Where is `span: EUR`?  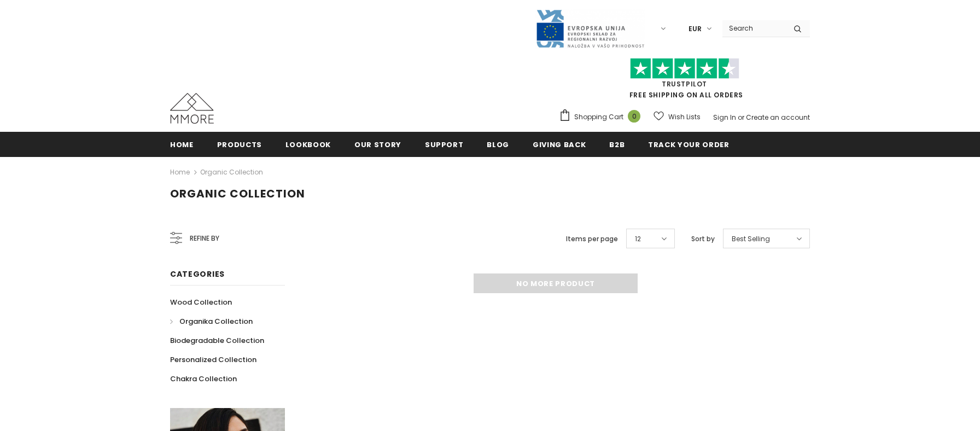
span: EUR is located at coordinates (695, 29).